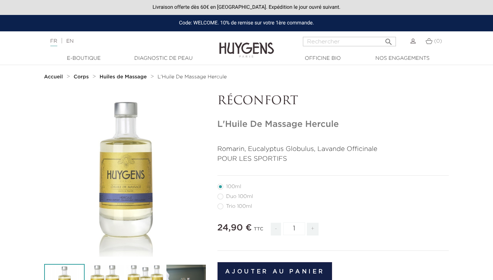 The width and height of the screenshot is (493, 280). What do you see at coordinates (54, 77) in the screenshot?
I see `a: Accueil` at bounding box center [54, 77].